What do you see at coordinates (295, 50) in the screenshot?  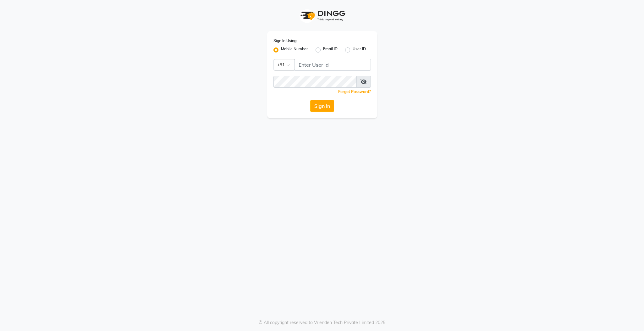 I see `label: Mobile Number` at bounding box center [295, 50].